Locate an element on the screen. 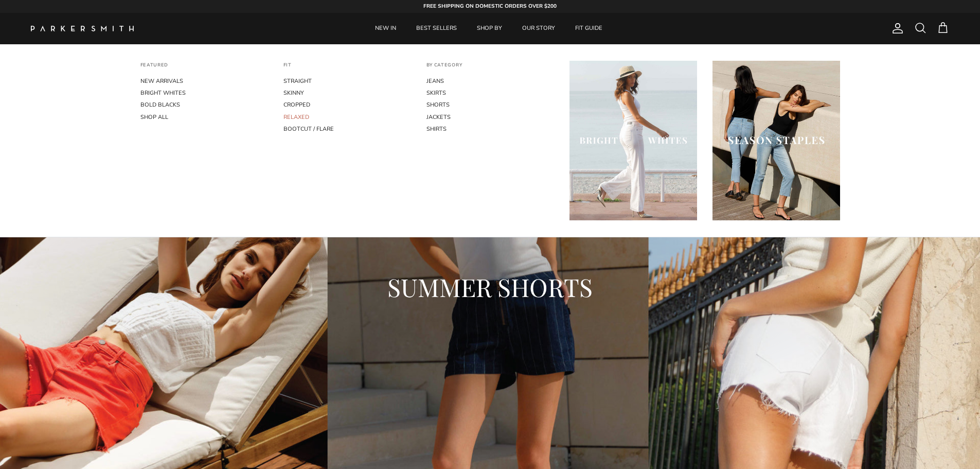  a: FIT is located at coordinates (287, 69).